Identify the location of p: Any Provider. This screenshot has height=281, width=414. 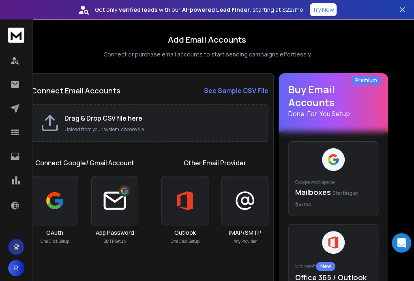
(245, 241).